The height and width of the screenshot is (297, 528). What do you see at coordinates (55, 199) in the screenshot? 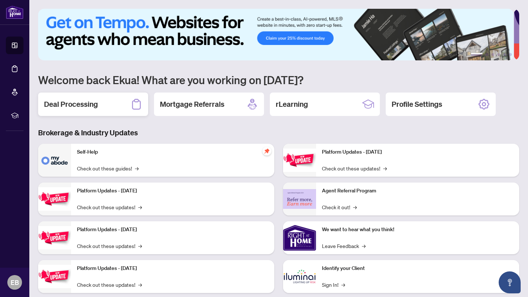
I see `img: Platform Updates - September 16, 2025` at bounding box center [55, 199].